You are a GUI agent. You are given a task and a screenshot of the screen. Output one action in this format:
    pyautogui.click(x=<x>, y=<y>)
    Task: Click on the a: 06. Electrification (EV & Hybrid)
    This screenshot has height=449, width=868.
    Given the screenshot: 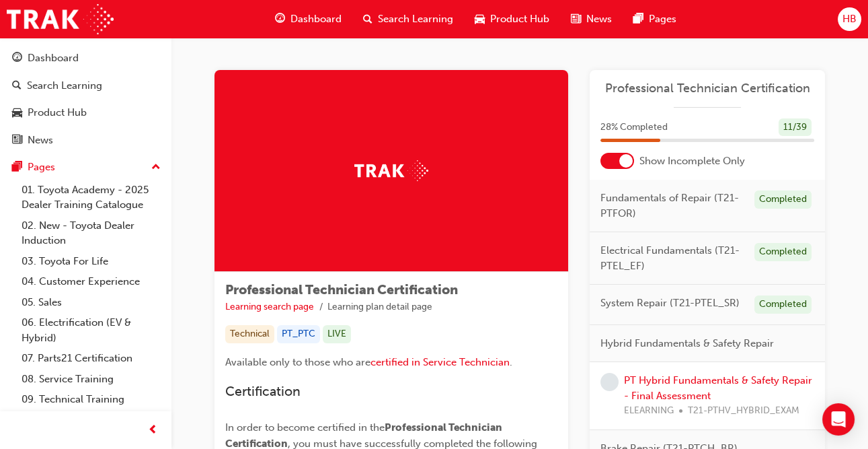 What is the action you would take?
    pyautogui.click(x=91, y=330)
    